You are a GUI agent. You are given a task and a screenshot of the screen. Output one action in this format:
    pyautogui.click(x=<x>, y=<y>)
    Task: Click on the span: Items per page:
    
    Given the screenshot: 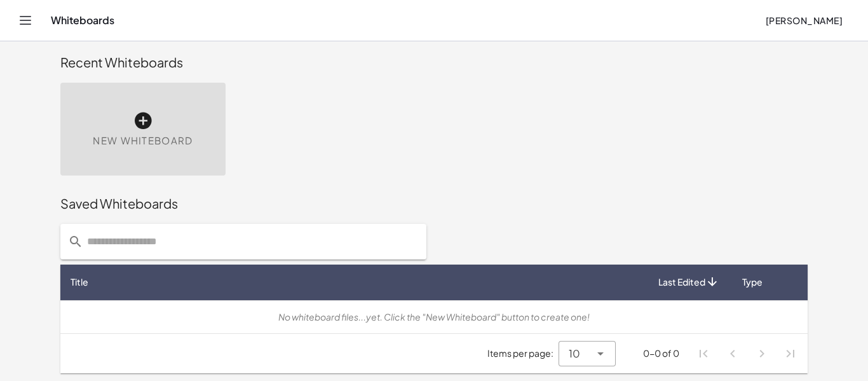 What is the action you would take?
    pyautogui.click(x=523, y=353)
    